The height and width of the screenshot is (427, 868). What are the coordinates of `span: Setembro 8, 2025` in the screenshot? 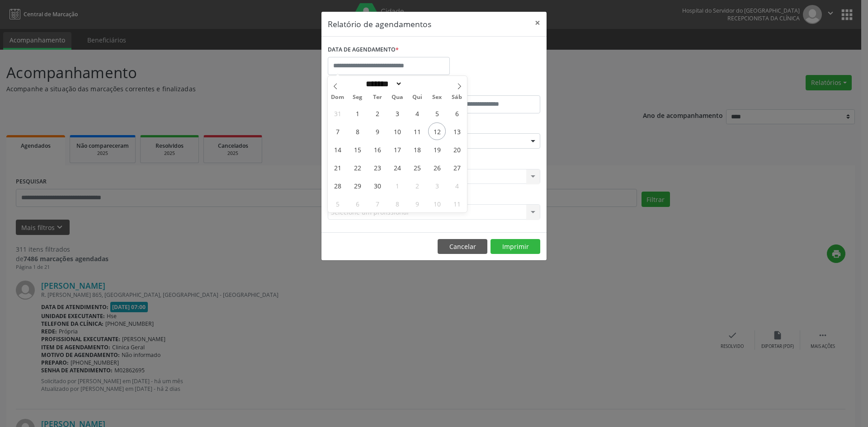 It's located at (357, 131).